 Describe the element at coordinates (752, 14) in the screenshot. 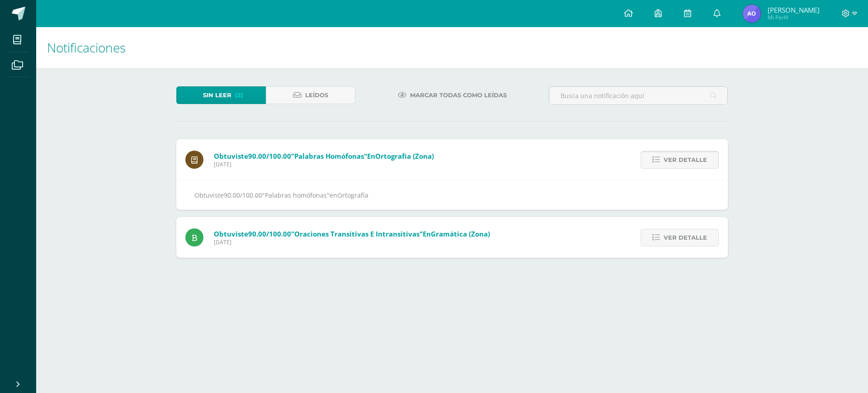

I see `img: 429b44335496247a7f21bc3e38013c17.png` at that location.